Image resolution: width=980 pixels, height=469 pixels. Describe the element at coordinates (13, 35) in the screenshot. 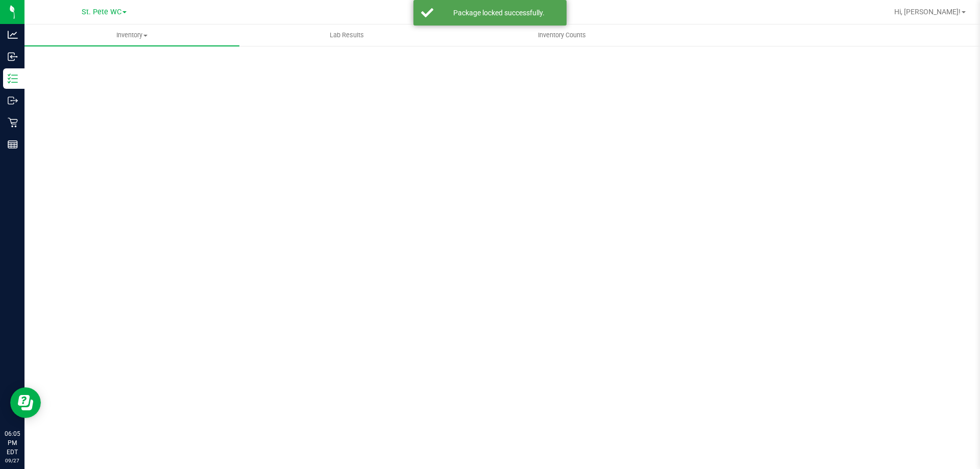

I see `inline-svg: Analytics` at that location.